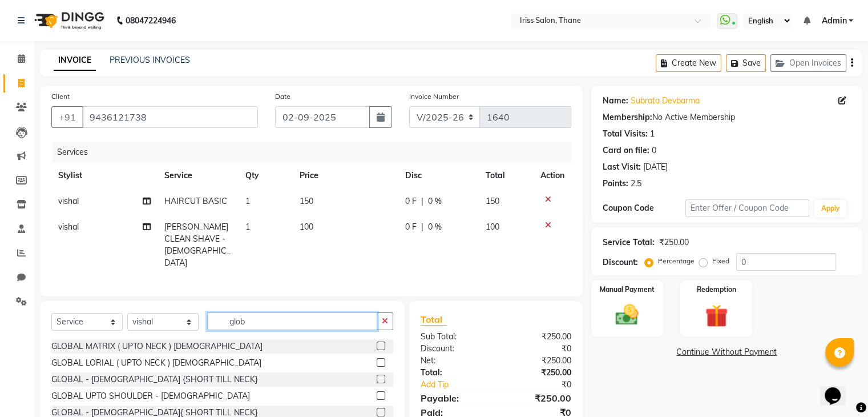 This screenshot has height=417, width=868. Describe the element at coordinates (68, 117) in the screenshot. I see `button: +91` at that location.